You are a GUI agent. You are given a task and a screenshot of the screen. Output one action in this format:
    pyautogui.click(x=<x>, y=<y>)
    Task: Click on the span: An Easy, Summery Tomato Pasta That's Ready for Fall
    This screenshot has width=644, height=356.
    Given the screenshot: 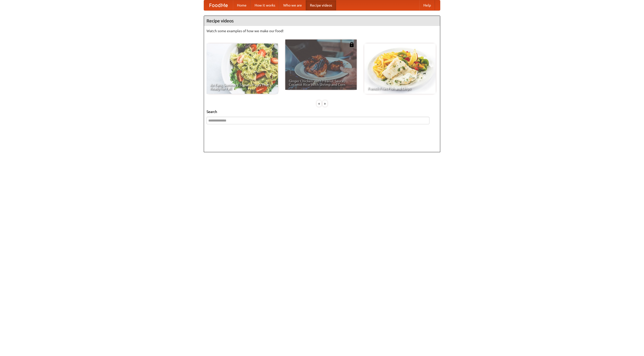 What is the action you would take?
    pyautogui.click(x=243, y=87)
    